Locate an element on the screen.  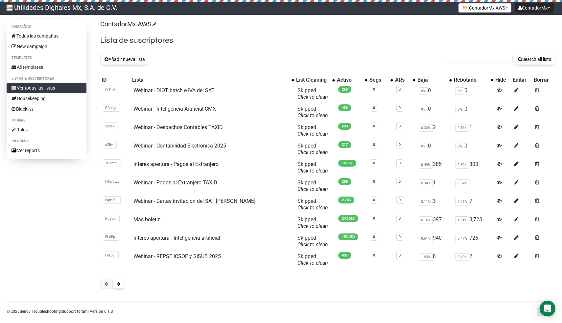
th: Rebotado: No sort applied, activate to apply an ascending sort is located at coordinates (474, 80).